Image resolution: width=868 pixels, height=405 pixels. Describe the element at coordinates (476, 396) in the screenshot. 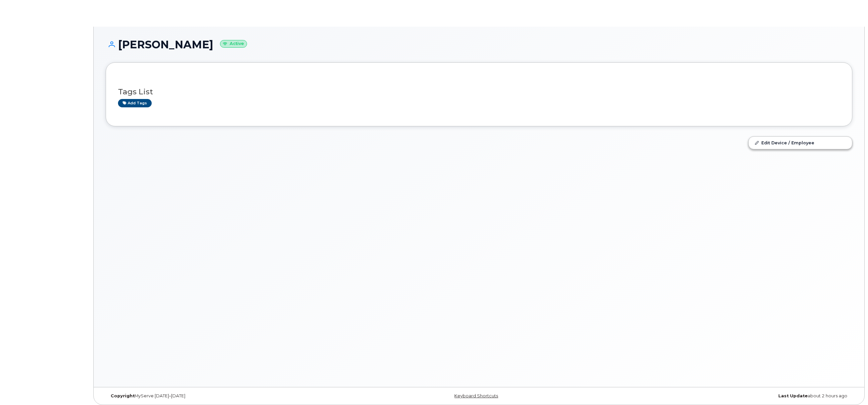

I see `a: Keyboard Shortcuts` at that location.